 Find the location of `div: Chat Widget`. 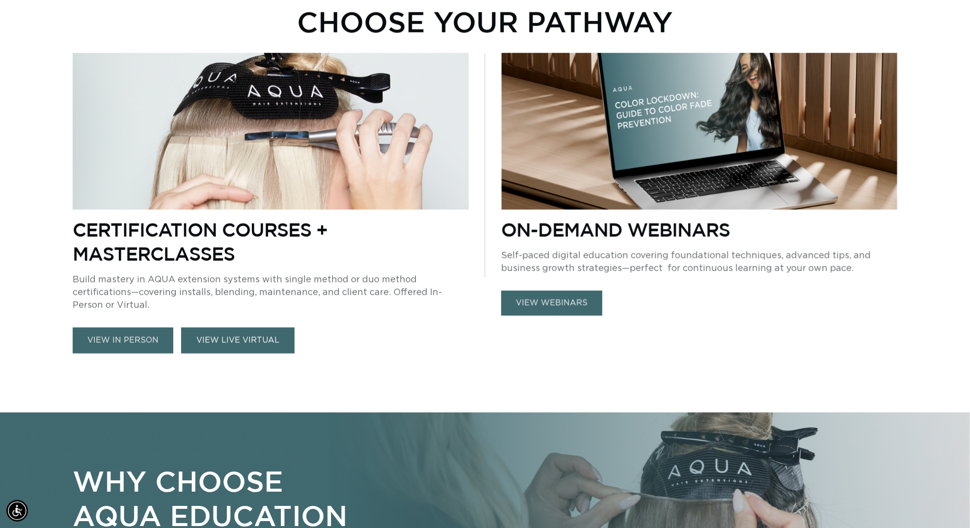

div: Chat Widget is located at coordinates (946, 504).